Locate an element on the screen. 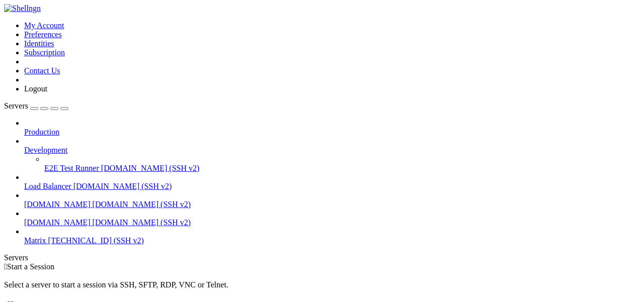  span: Matrix is located at coordinates (35, 241).